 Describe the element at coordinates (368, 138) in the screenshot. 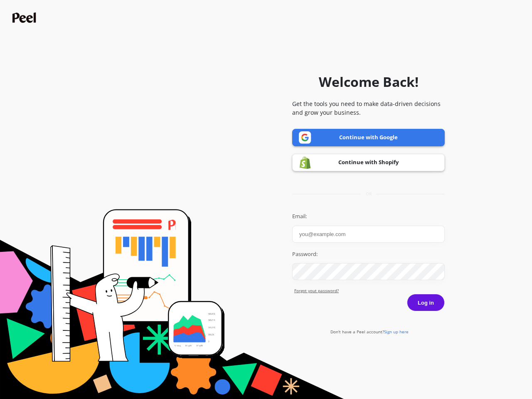

I see `a: Continue with Google` at that location.